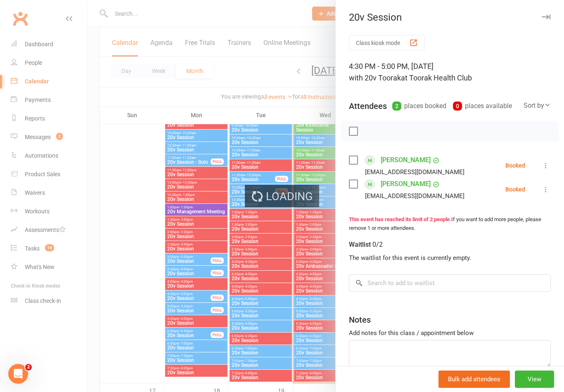  What do you see at coordinates (458, 106) in the screenshot?
I see `div: 0` at bounding box center [458, 106].